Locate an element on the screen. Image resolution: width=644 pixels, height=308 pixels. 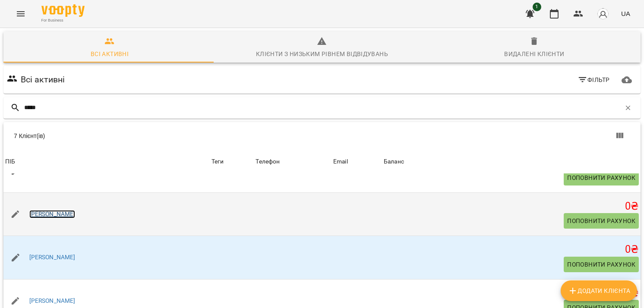
span: Email is located at coordinates (357, 161).